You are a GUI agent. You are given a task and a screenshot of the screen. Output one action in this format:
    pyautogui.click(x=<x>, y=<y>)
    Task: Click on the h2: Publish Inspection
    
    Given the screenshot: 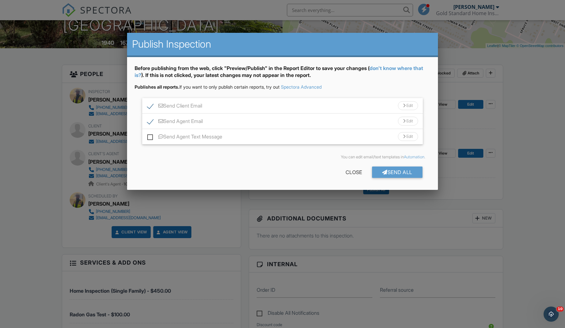 What is the action you would take?
    pyautogui.click(x=282, y=44)
    